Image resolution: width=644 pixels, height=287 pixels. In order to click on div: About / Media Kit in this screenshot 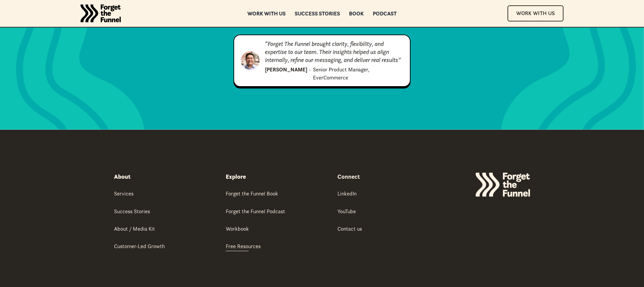, I will do `click(134, 229)`.